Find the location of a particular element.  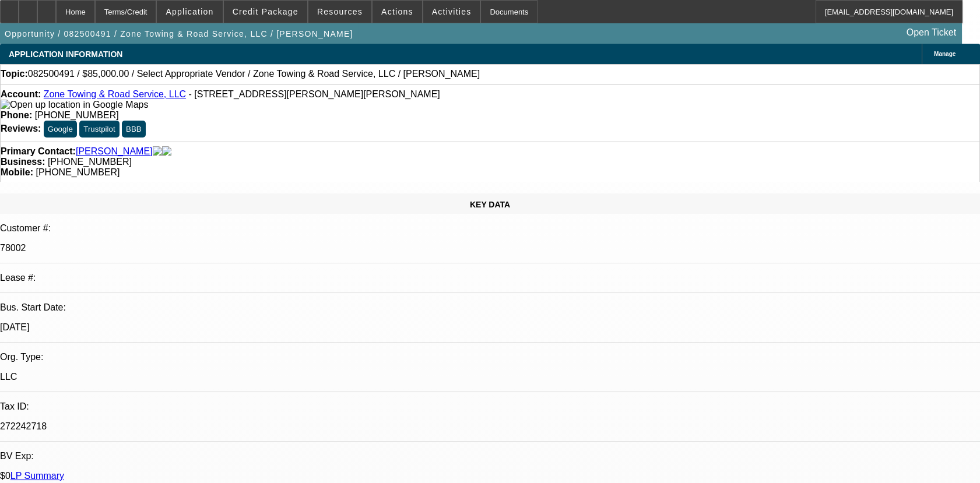

strong: Phone: is located at coordinates (17, 115).